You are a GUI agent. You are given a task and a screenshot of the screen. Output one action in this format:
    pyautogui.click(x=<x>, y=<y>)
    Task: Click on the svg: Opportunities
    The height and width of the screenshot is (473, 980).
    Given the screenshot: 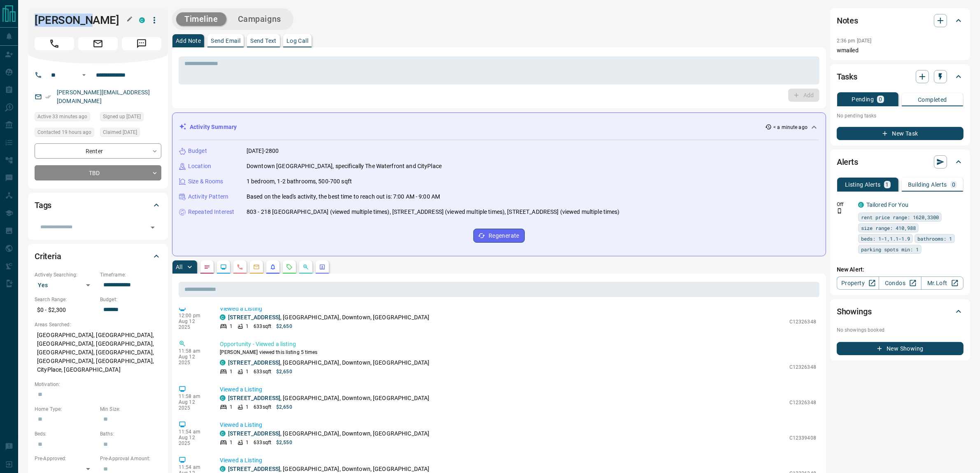 What is the action you would take?
    pyautogui.click(x=306, y=267)
    